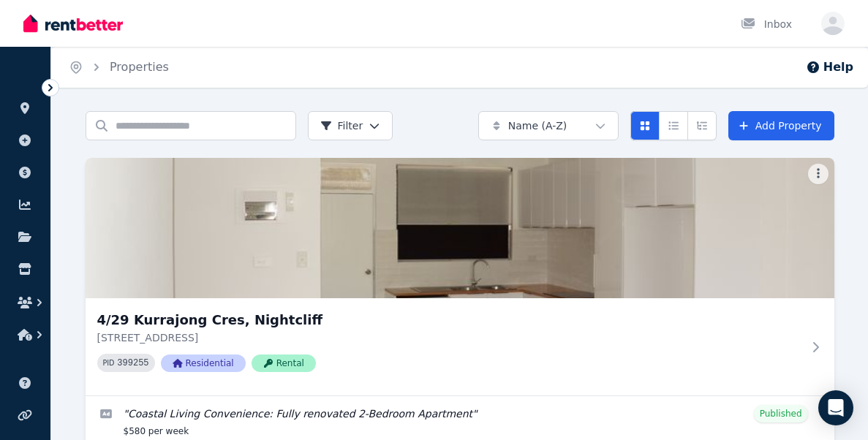 The width and height of the screenshot is (868, 440). Describe the element at coordinates (341, 126) in the screenshot. I see `span: Filter` at that location.